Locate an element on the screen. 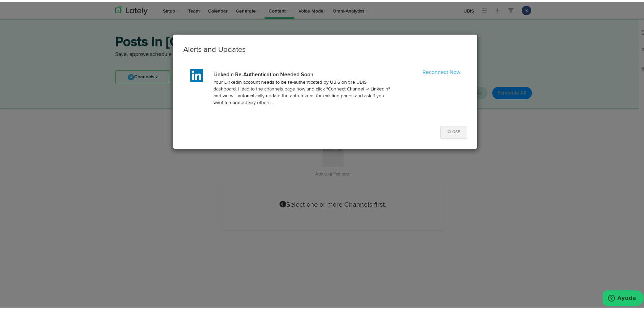 The width and height of the screenshot is (644, 309). a: Reconnect Now is located at coordinates (441, 71).